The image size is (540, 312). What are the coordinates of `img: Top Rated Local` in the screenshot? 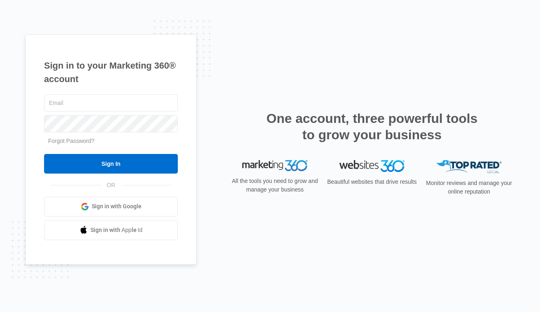 It's located at (469, 166).